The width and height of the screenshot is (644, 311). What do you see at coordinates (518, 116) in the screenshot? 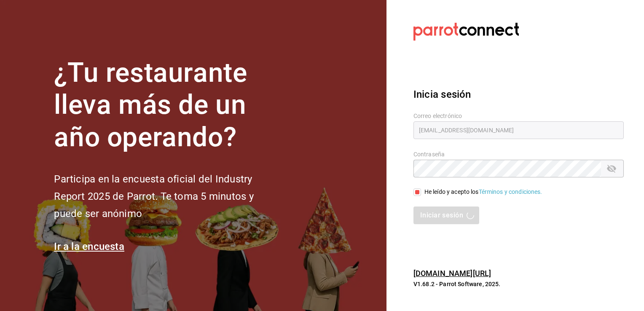
I see `label: Correo electrónico` at bounding box center [518, 116].